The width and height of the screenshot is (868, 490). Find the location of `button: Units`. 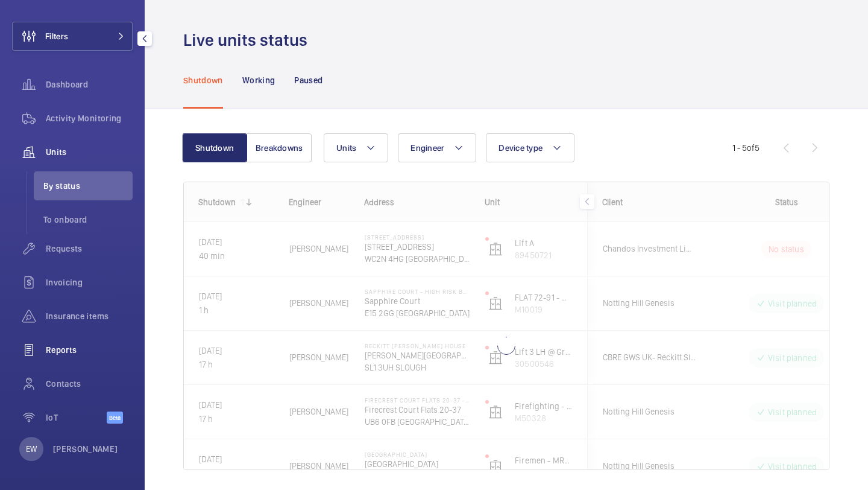

button: Units is located at coordinates (356, 148).